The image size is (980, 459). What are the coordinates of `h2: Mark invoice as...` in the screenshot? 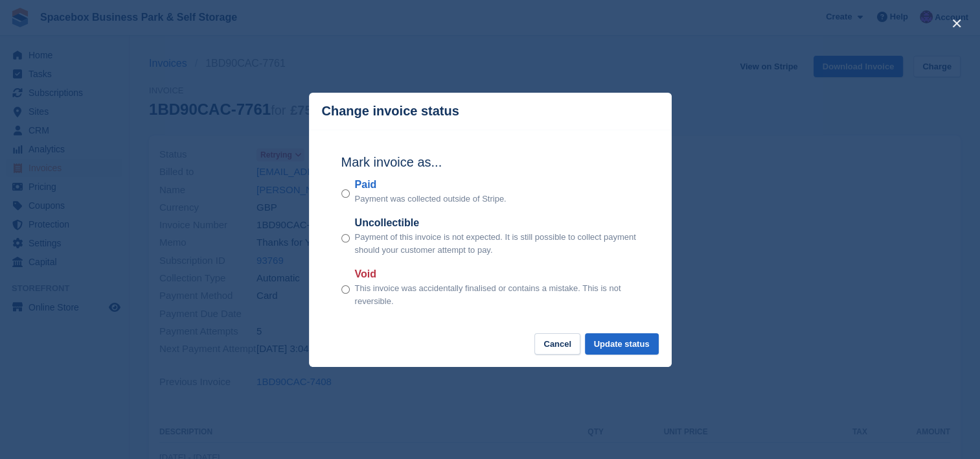 It's located at (490, 162).